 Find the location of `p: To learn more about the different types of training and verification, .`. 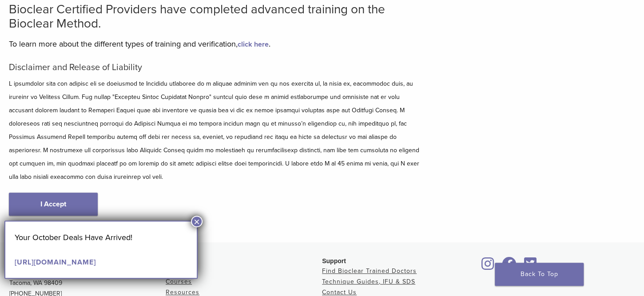

p: To learn more about the different types of training and verification, . is located at coordinates (215, 44).